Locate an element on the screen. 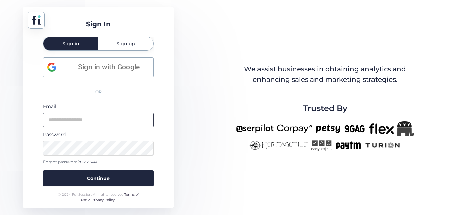 Image resolution: width=458 pixels, height=215 pixels. span: Sign in with Google is located at coordinates (109, 67).